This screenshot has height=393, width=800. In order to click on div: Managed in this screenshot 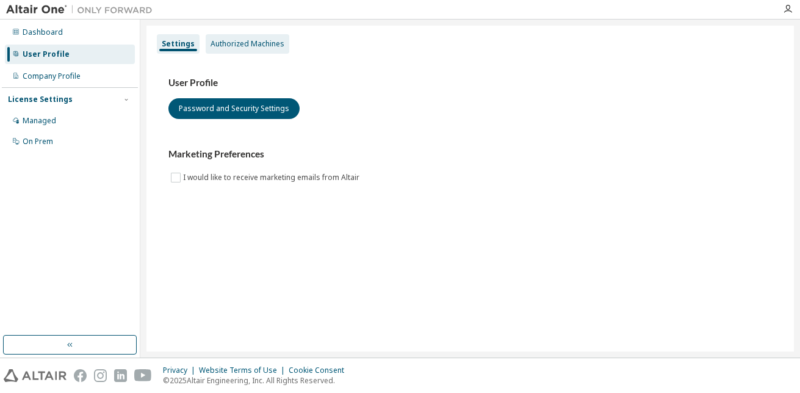, I will do `click(39, 121)`.